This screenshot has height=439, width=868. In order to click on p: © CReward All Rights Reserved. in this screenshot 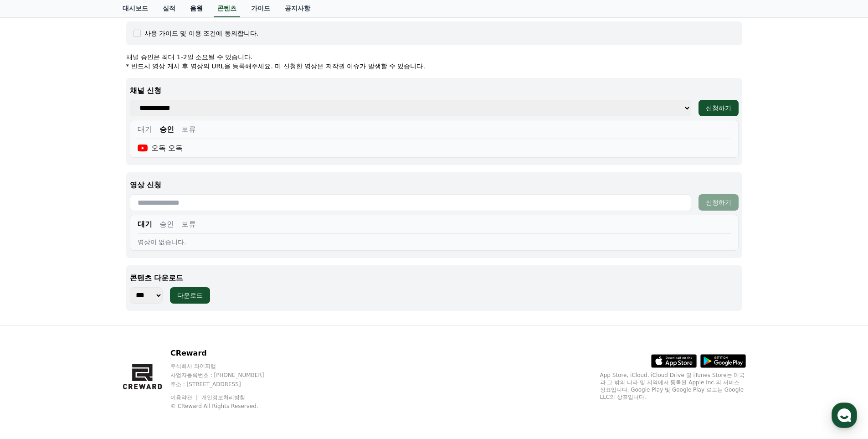, I will do `click(226, 406)`.